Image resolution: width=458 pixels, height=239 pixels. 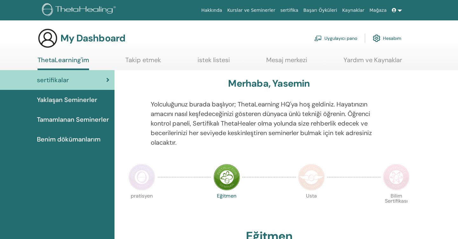 What do you see at coordinates (69, 139) in the screenshot?
I see `span: Benim dökümanlarım` at bounding box center [69, 139].